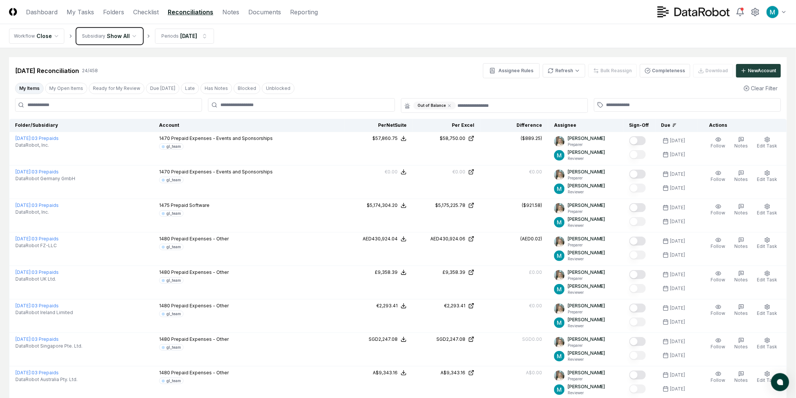 The height and width of the screenshot is (398, 796). Describe the element at coordinates (387, 205) in the screenshot. I see `button: $5,174,304.20` at that location.